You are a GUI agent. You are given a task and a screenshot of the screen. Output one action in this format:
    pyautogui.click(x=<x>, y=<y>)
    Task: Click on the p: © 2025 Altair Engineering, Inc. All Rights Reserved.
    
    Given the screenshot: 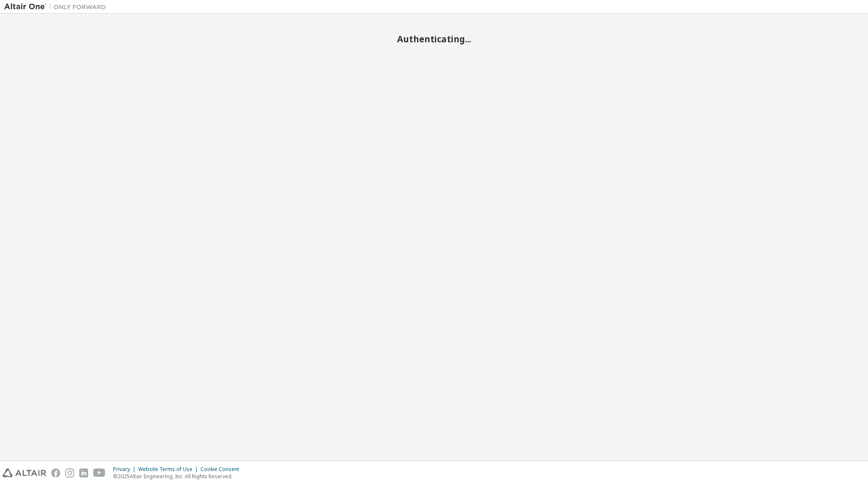 What is the action you would take?
    pyautogui.click(x=178, y=476)
    